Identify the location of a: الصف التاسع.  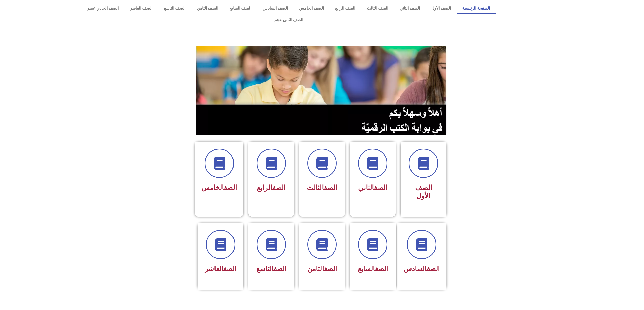
(175, 8).